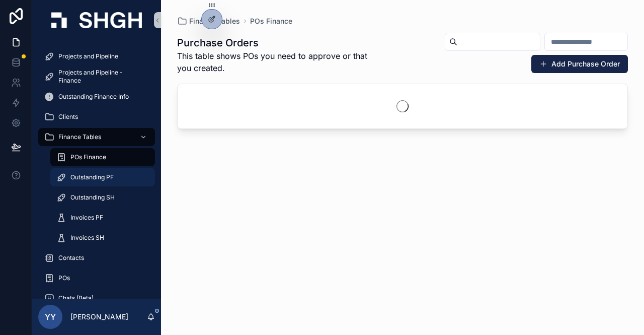 Image resolution: width=644 pixels, height=335 pixels. Describe the element at coordinates (103, 217) in the screenshot. I see `a: Invoices PF` at that location.